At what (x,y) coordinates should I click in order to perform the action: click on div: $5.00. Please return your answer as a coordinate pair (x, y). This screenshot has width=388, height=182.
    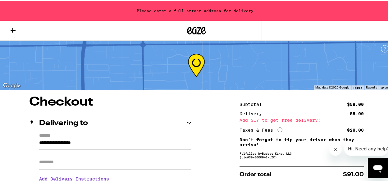
    Looking at the image, I should click on (357, 113).